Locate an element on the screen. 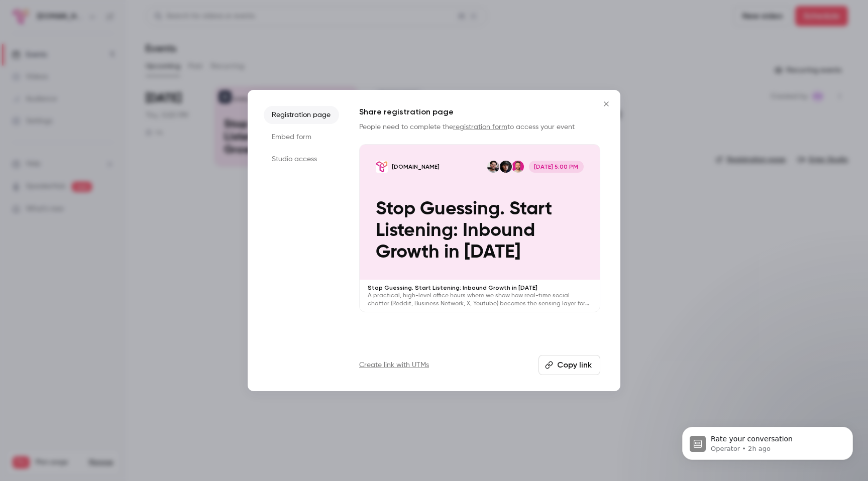 The image size is (868, 481). button: Close is located at coordinates (606, 104).